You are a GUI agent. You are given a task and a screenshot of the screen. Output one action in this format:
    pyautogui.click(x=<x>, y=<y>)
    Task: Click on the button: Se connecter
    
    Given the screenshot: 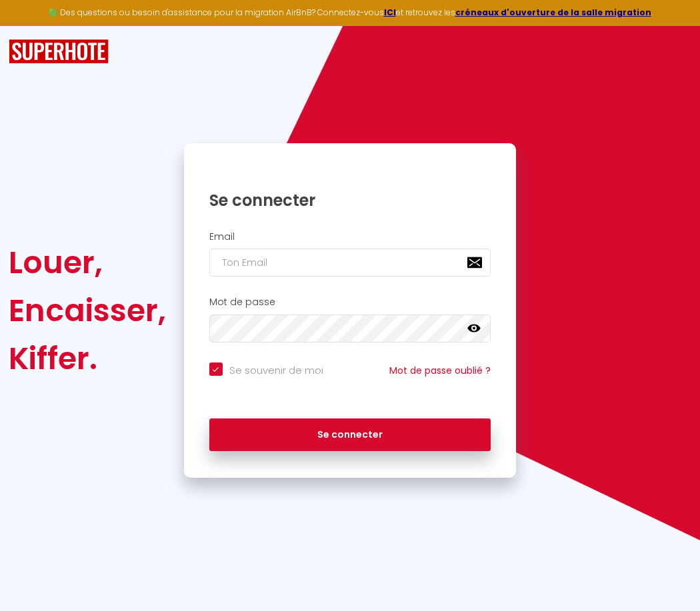 What is the action you would take?
    pyautogui.click(x=350, y=435)
    